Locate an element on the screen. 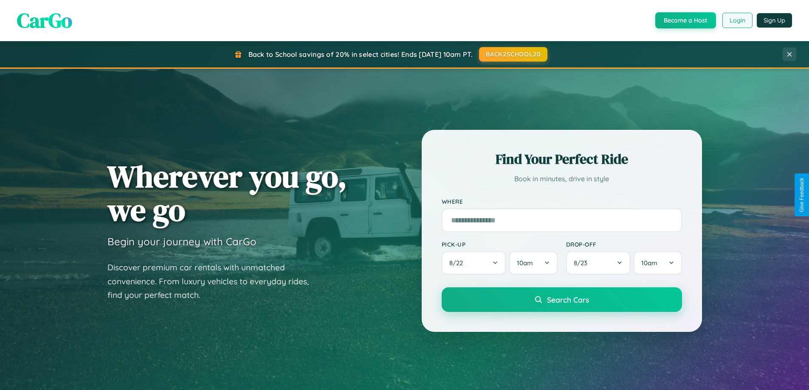 The width and height of the screenshot is (809, 390). button: 8/23 is located at coordinates (599, 263).